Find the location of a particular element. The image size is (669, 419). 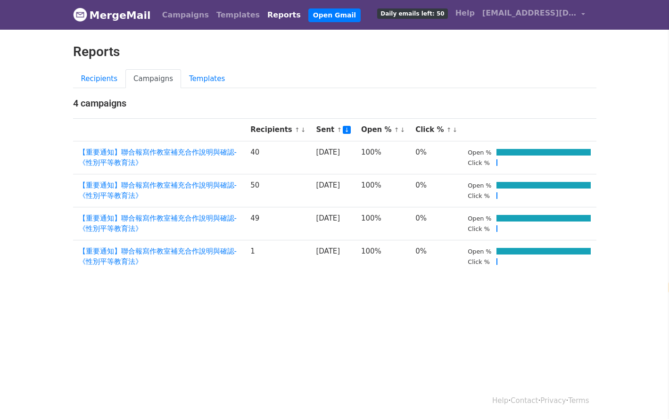

th: Open % is located at coordinates (382, 130).